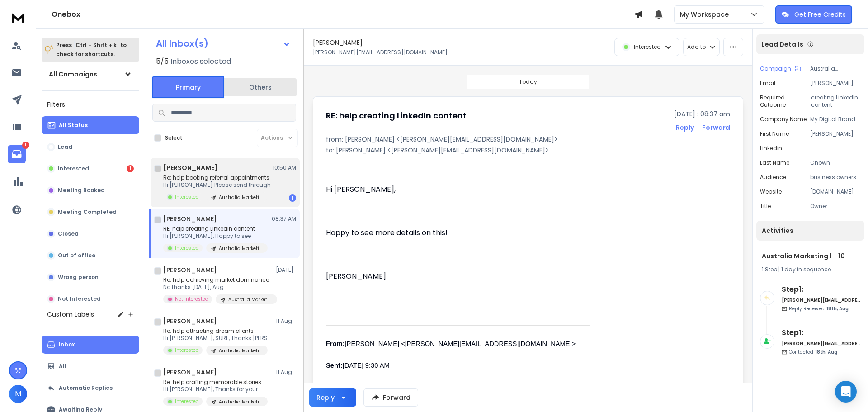  I want to click on p: Meeting Completed, so click(88, 212).